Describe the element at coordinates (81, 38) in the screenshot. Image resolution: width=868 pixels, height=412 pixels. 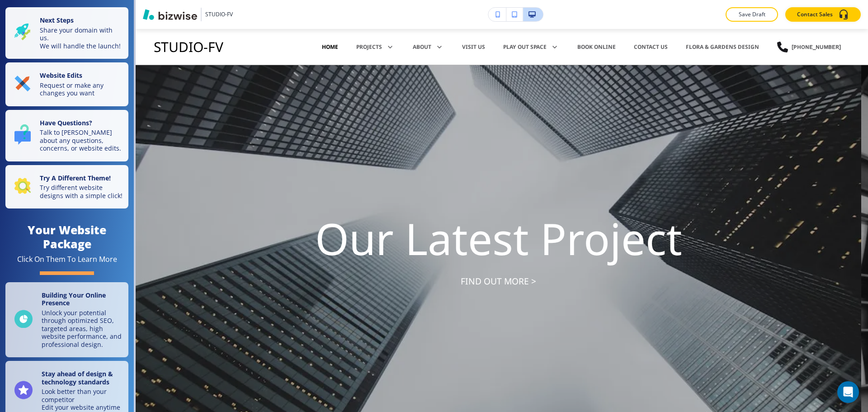
I see `p: Share your domain with us. We will handle the launch!` at that location.